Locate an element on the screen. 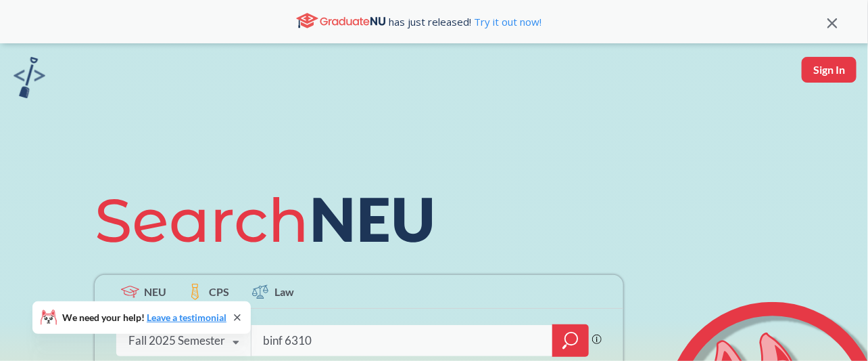  button: Sign In is located at coordinates (829, 70).